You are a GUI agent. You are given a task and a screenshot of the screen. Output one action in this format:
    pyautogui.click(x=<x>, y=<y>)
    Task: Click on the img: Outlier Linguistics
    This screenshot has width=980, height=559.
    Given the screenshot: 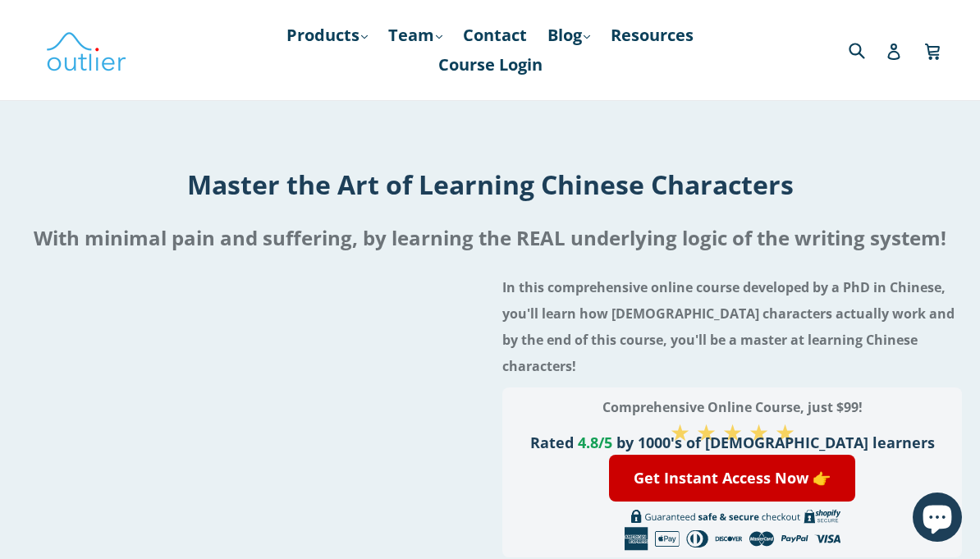 What is the action you would take?
    pyautogui.click(x=86, y=50)
    